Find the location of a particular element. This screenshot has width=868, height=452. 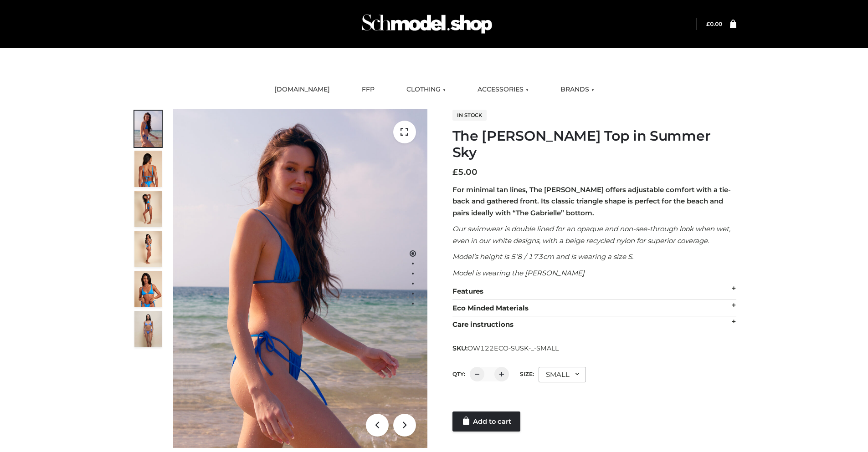

label: Size: is located at coordinates (527, 373).